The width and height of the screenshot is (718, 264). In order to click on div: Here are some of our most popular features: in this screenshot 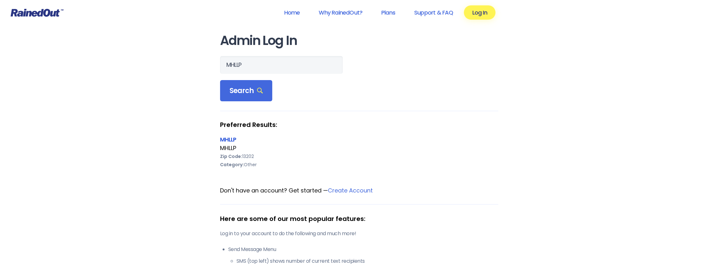, I will do `click(359, 219)`.